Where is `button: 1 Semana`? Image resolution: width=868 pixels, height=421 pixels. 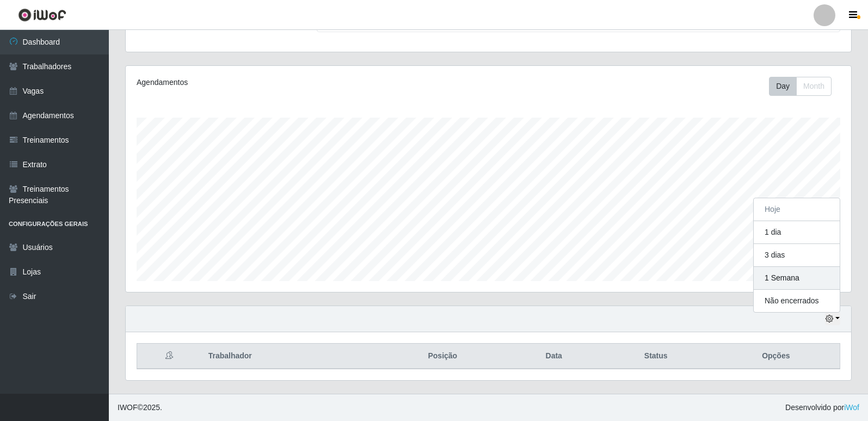
button: 1 Semana is located at coordinates (796, 279).